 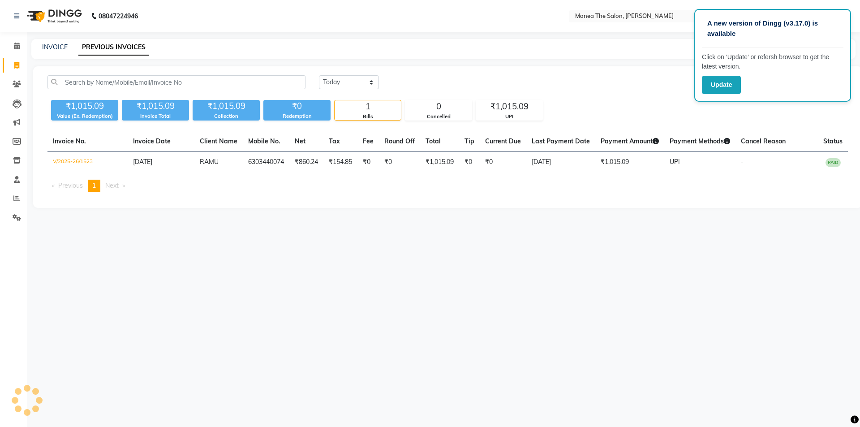 What do you see at coordinates (69, 141) in the screenshot?
I see `span: Invoice No.` at bounding box center [69, 141].